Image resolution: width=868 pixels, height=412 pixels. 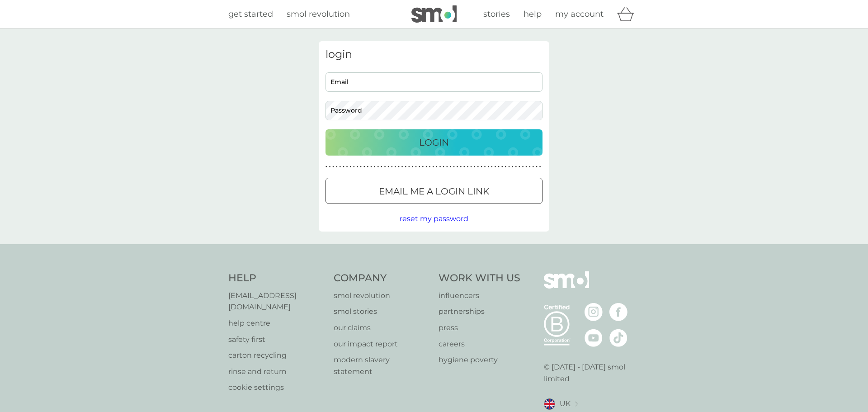 I want to click on span: smol revolution, so click(x=318, y=14).